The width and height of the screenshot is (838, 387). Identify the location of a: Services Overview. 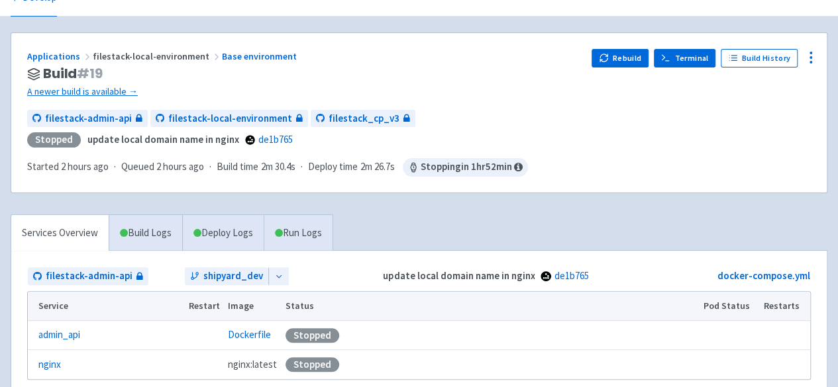
(60, 233).